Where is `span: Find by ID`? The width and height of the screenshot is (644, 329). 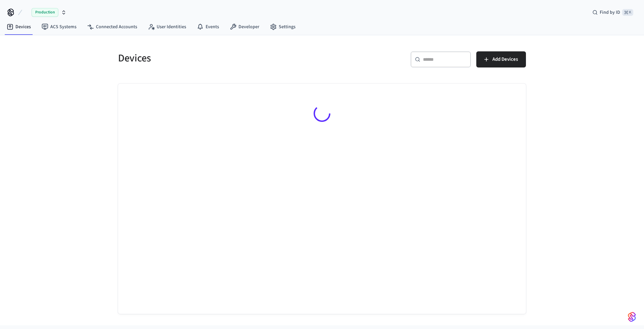
span: Find by ID is located at coordinates (610, 13).